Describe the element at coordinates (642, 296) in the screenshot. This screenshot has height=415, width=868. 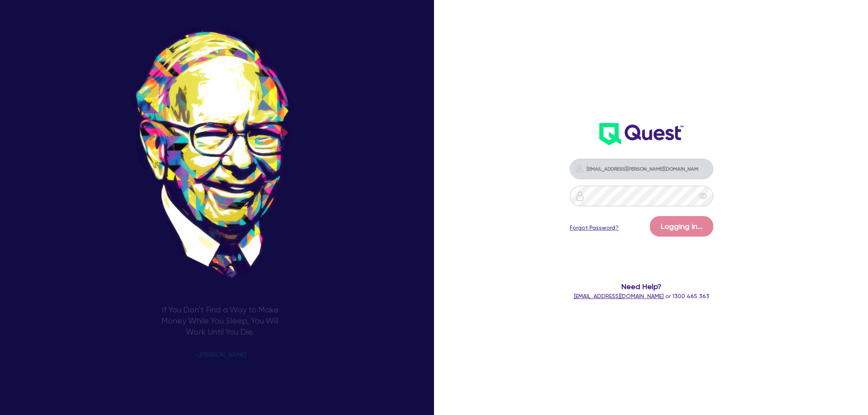
I see `span: or 1300 465 363` at that location.